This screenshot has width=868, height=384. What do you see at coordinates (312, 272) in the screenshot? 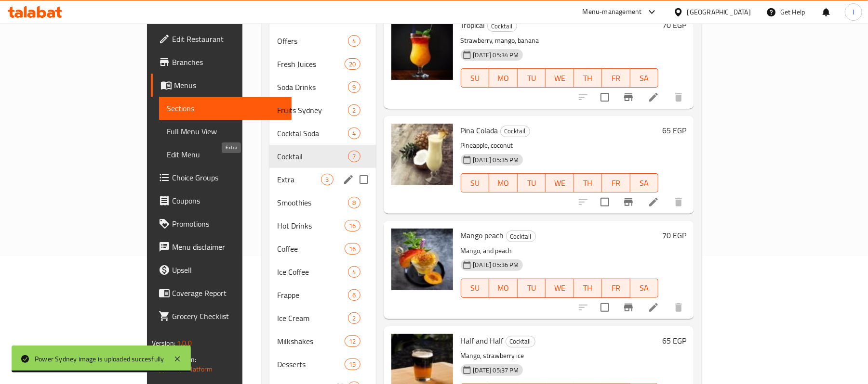
I see `span: Ice Coffee` at bounding box center [312, 272].